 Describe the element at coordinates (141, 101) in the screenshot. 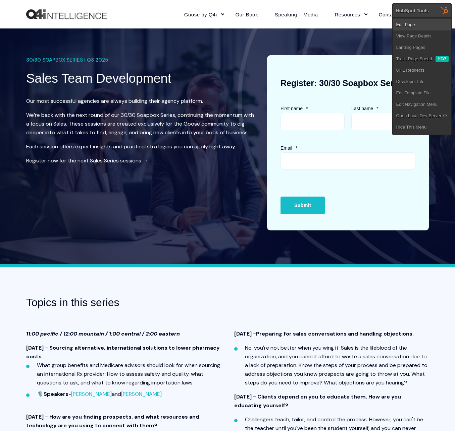

I see `p: Our most successful agencies are always building their agency platform.` at that location.